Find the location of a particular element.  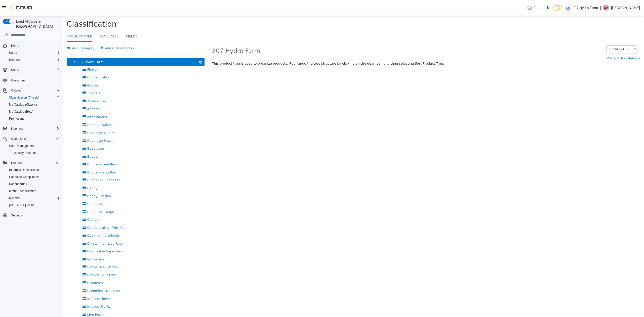

a: Cash Management is located at coordinates (22, 146).